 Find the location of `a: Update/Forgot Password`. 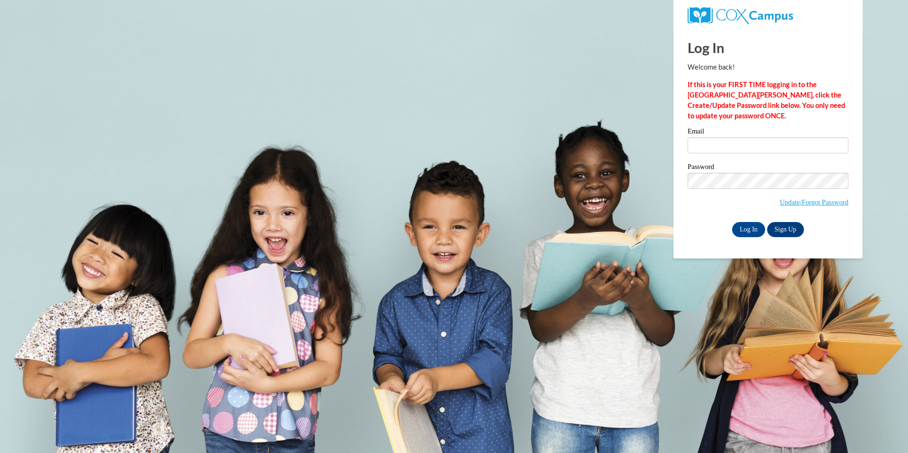

a: Update/Forgot Password is located at coordinates (814, 202).